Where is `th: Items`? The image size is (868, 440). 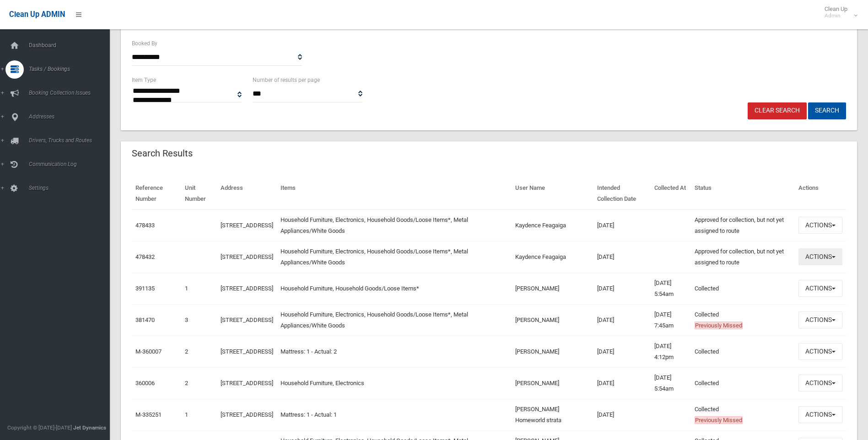 th: Items is located at coordinates (394, 193).